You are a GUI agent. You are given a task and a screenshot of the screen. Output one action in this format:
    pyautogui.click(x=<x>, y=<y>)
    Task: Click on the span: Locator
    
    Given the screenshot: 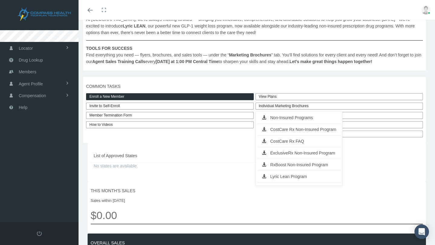 What is the action you would take?
    pyautogui.click(x=26, y=48)
    